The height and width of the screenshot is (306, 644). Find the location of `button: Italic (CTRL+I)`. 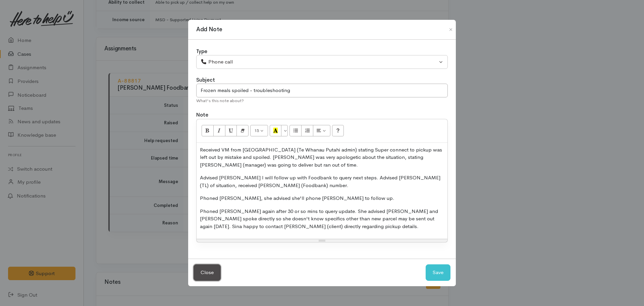

button: Italic (CTRL+I) is located at coordinates (220, 131).